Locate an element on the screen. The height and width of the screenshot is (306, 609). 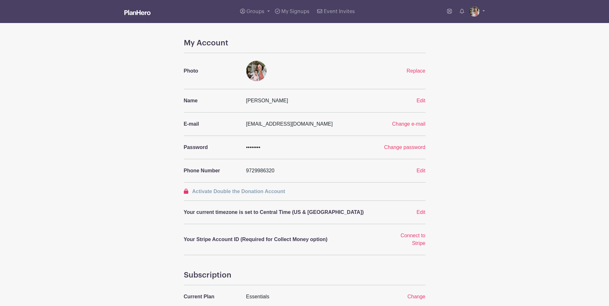
a: Connect to Stripe is located at coordinates (412, 239).